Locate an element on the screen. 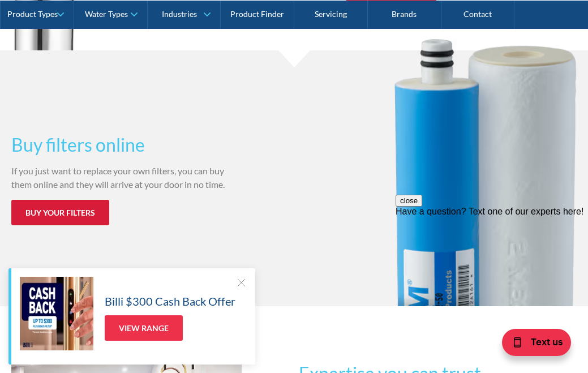 This screenshot has height=373, width=588. h5: Billi $300 Cash Back Offer is located at coordinates (170, 302).